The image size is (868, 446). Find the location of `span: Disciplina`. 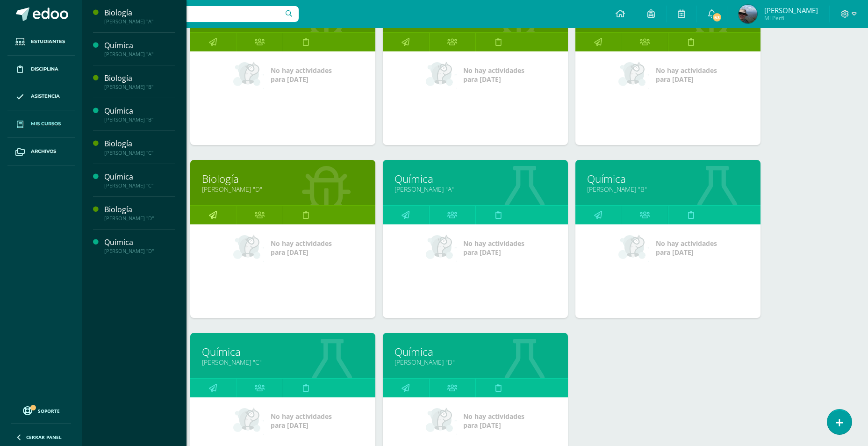

span: Disciplina is located at coordinates (45, 69).